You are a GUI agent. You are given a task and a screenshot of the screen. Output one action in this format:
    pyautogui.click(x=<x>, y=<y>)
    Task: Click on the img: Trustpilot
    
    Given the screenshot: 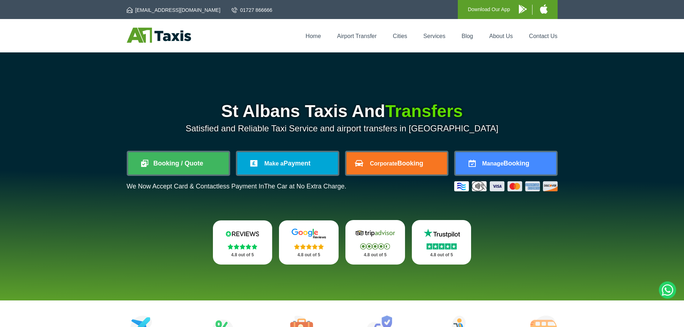 What is the action you would take?
    pyautogui.click(x=441, y=233)
    